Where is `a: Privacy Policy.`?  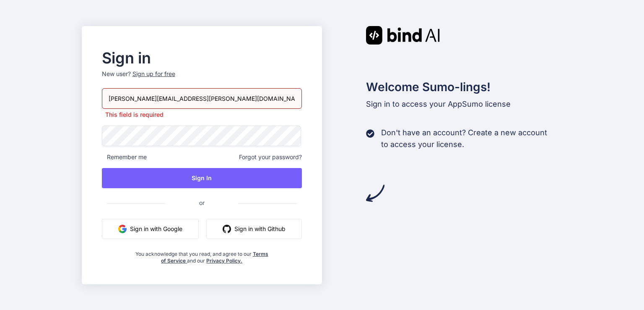 a: Privacy Policy. is located at coordinates (224, 260).